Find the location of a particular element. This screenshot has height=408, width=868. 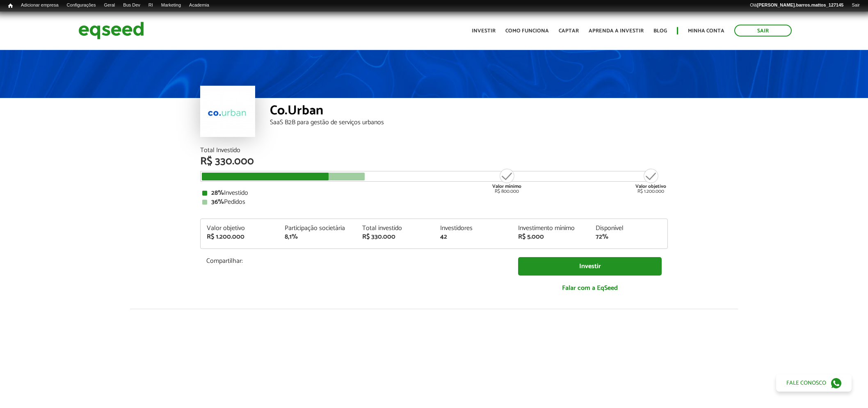

div: Investidores is located at coordinates (473, 228).